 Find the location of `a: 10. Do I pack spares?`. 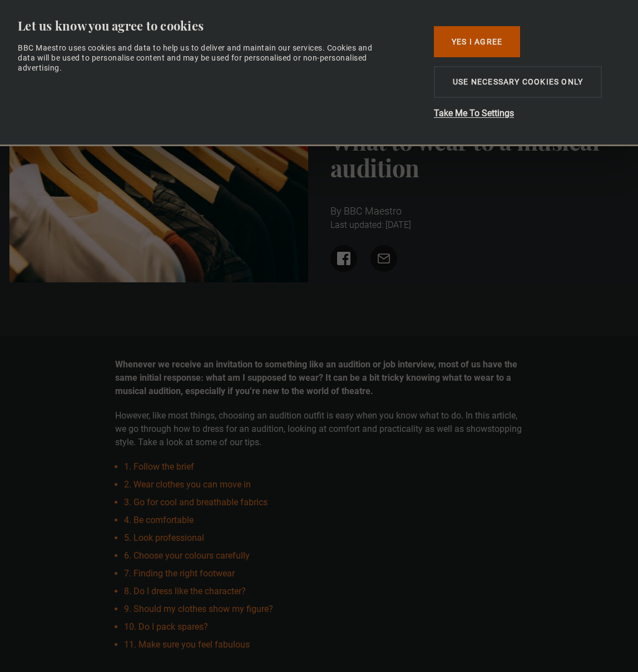

a: 10. Do I pack spares? is located at coordinates (166, 626).